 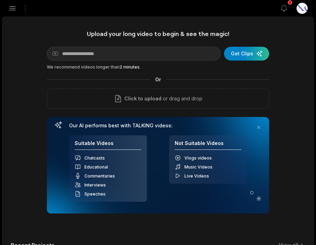 I want to click on span: Speeches, so click(x=95, y=194).